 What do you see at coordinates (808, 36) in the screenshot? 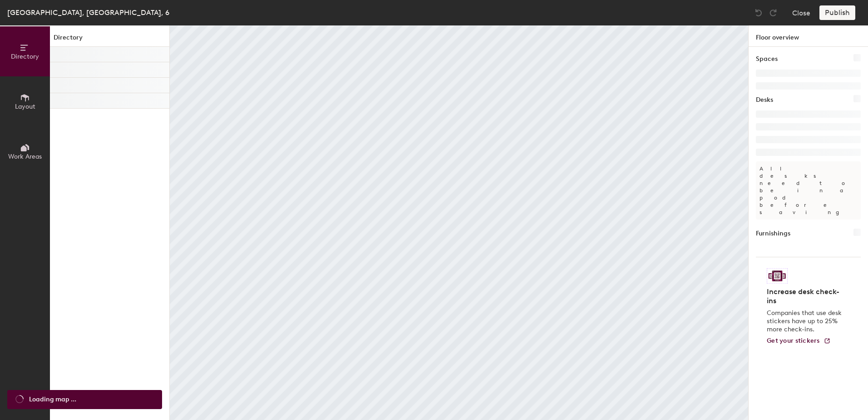
I see `h1: Floor overview` at bounding box center [808, 36].